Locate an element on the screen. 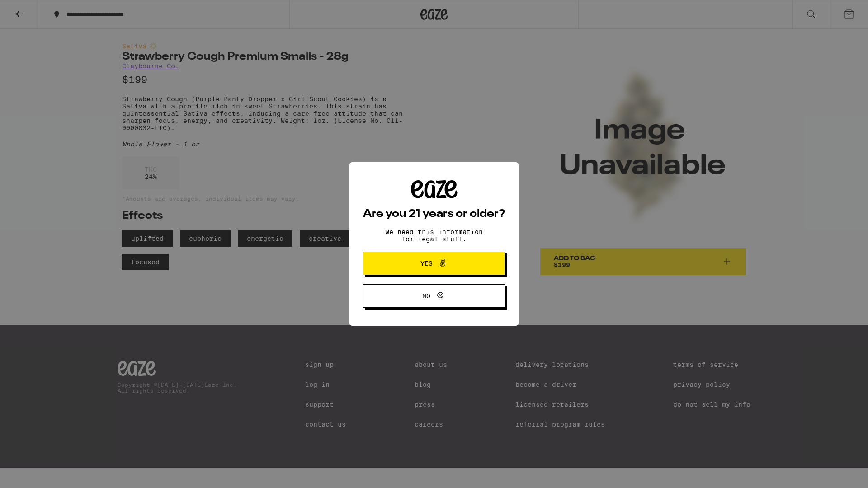 This screenshot has height=488, width=868. span: Yes is located at coordinates (426, 263).